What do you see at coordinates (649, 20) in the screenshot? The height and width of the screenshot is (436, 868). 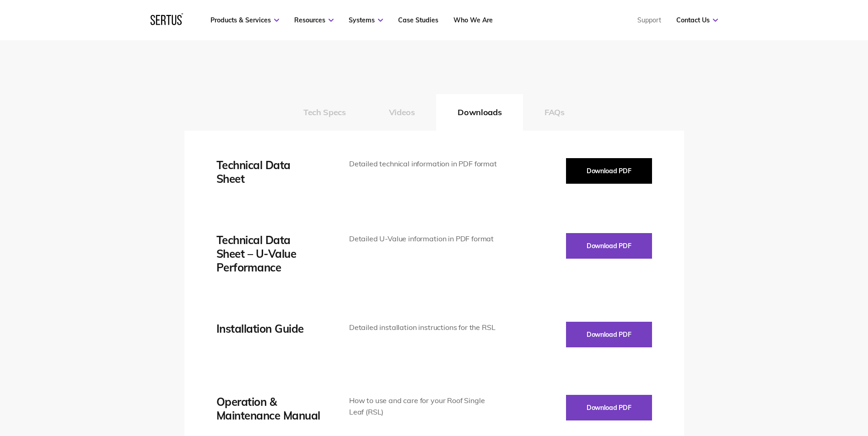 I see `a: Support` at bounding box center [649, 20].